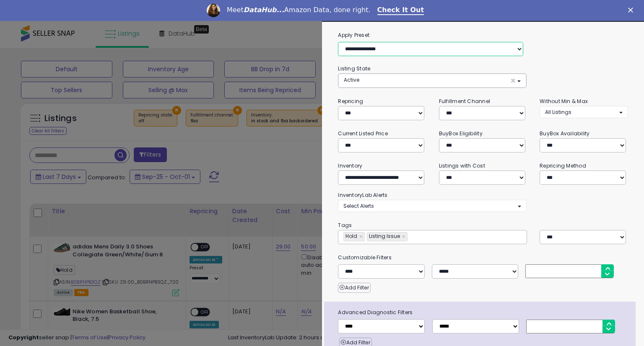 The height and width of the screenshot is (346, 644). I want to click on small: Inventory, so click(350, 166).